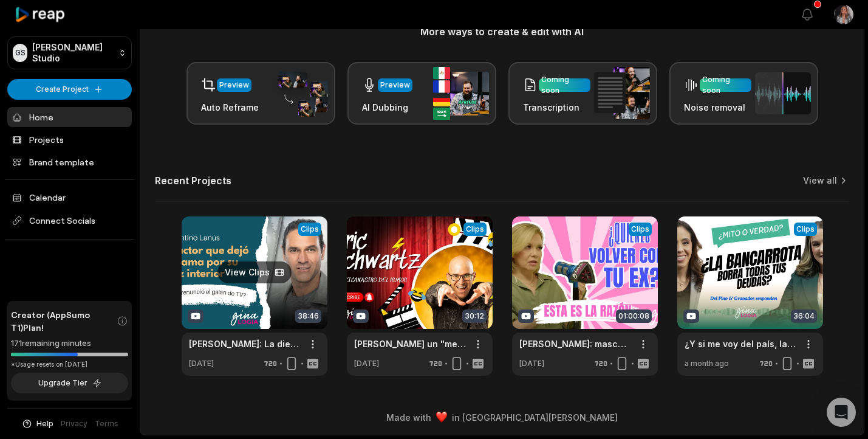  I want to click on div: Open Intercom Messenger, so click(841, 412).